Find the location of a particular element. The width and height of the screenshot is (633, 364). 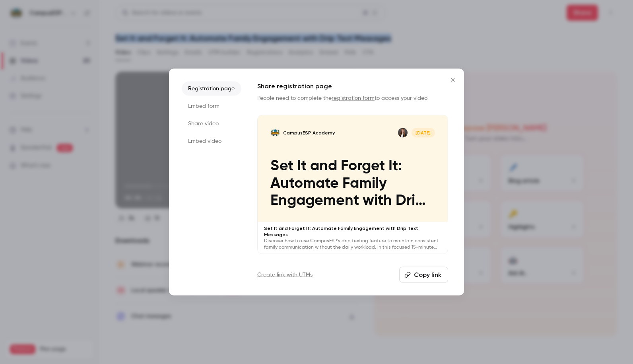

a: Create link with UTMs is located at coordinates (285, 275).